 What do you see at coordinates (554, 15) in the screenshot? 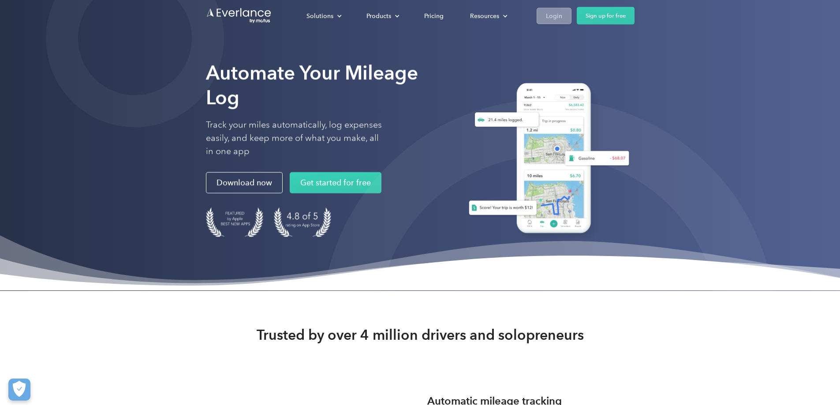
I see `div: Login` at bounding box center [554, 15].